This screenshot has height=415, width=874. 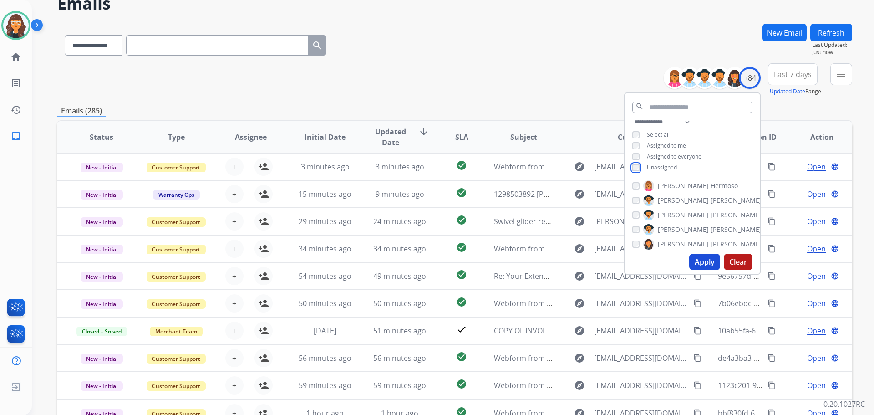 What do you see at coordinates (793, 74) in the screenshot?
I see `button: Last 7 days` at bounding box center [793, 74].